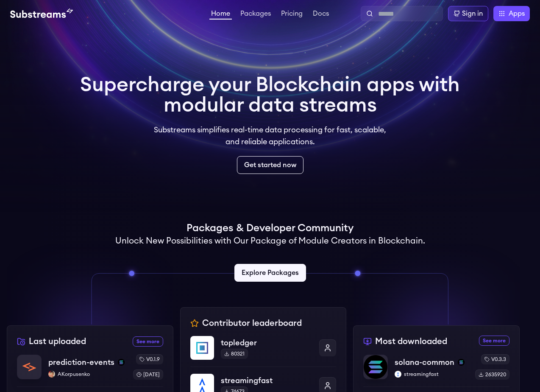 The width and height of the screenshot is (540, 392). What do you see at coordinates (234, 354) in the screenshot?
I see `div: 80321` at bounding box center [234, 354].